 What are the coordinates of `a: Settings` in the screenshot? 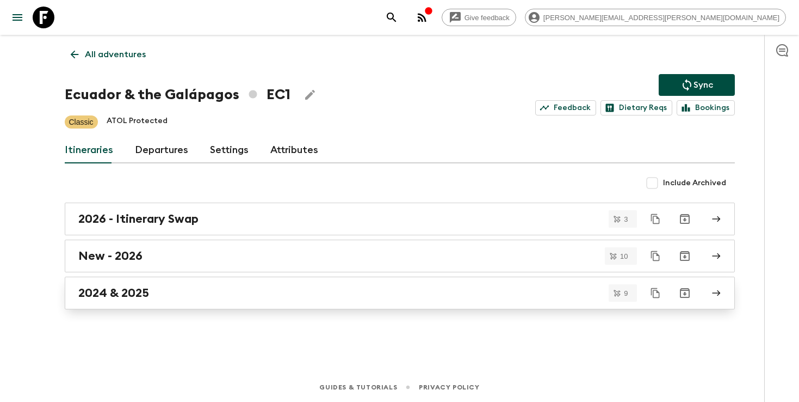 It's located at (229, 150).